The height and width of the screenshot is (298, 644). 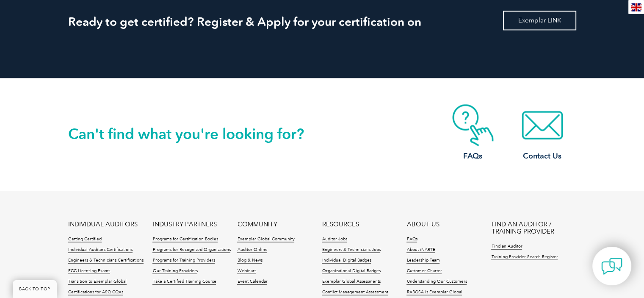 What do you see at coordinates (252, 282) in the screenshot?
I see `a: Event Calendar` at bounding box center [252, 282].